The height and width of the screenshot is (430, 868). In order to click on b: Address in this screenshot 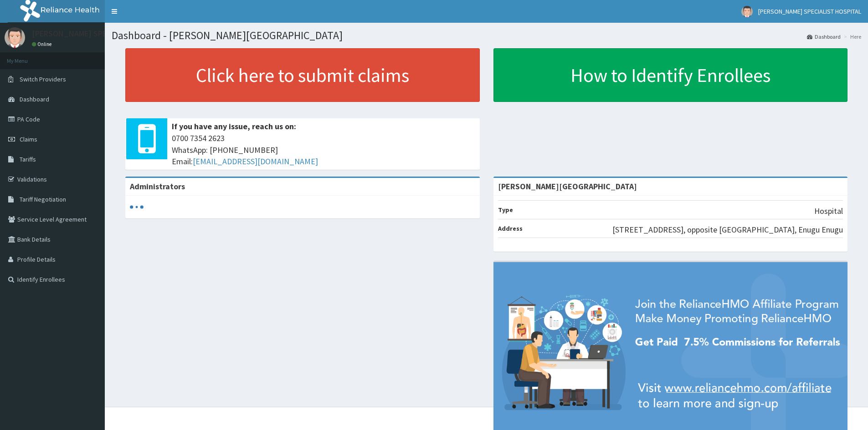, I will do `click(510, 228)`.